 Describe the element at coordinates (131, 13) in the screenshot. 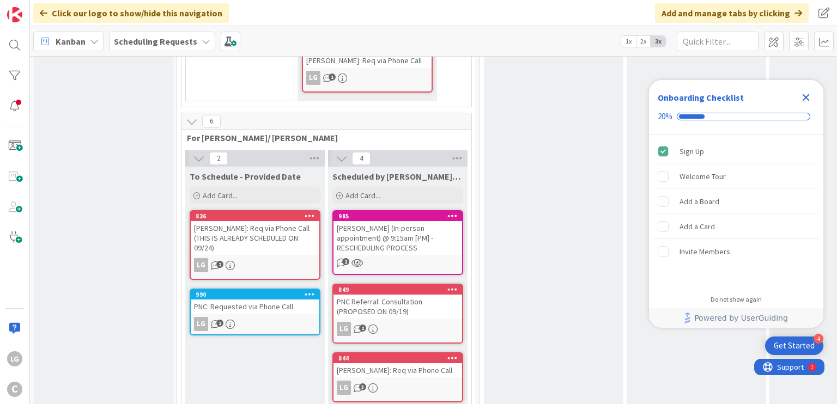

I see `div: Click our logo to show/hide this navigation` at that location.